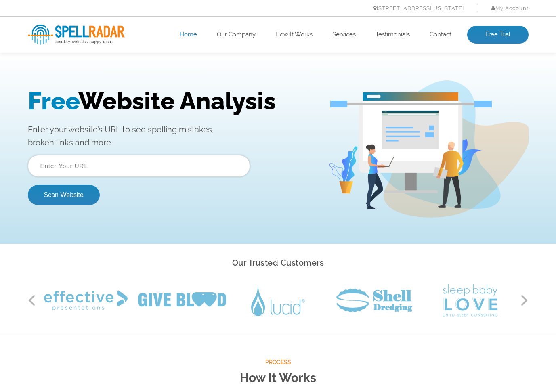 The height and width of the screenshot is (392, 556). I want to click on img: Effective, so click(86, 301).